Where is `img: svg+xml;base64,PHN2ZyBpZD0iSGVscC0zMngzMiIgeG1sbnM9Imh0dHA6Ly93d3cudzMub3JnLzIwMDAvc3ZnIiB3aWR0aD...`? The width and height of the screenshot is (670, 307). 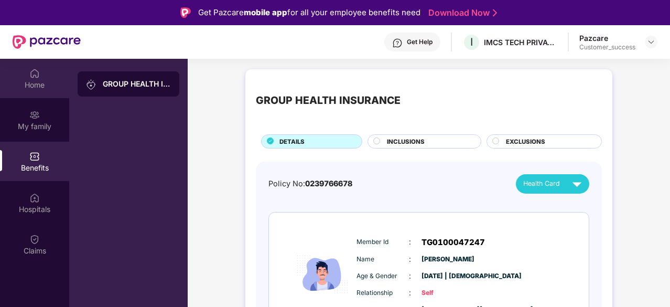 img: svg+xml;base64,PHN2ZyBpZD0iSGVscC0zMngzMiIgeG1sbnM9Imh0dHA6Ly93d3cudzMub3JnLzIwMDAvc3ZnIiB3aWR0aD... is located at coordinates (398, 43).